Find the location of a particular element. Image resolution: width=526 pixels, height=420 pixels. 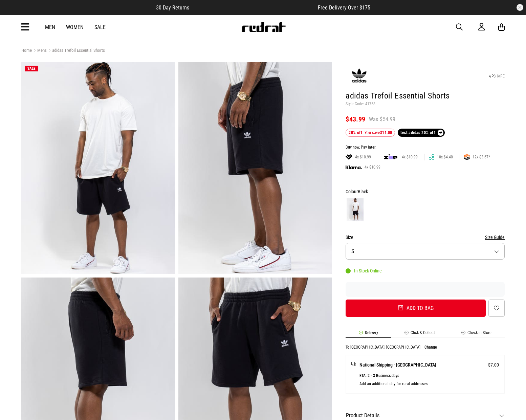

a: Home is located at coordinates (26, 50).